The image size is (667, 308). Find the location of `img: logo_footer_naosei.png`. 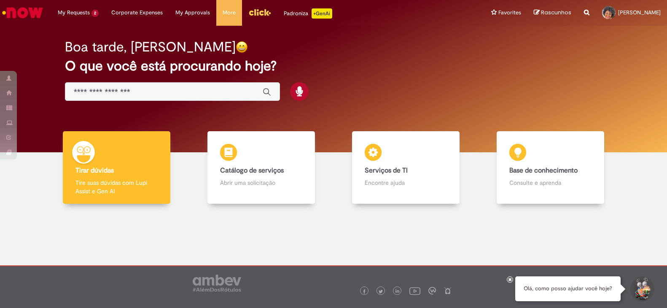

img: logo_footer_naosei.png is located at coordinates (448, 291).